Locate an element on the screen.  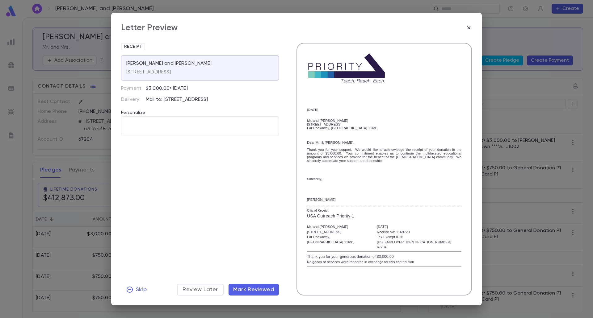
div: Receipt No: 1169720 is located at coordinates (419, 232).